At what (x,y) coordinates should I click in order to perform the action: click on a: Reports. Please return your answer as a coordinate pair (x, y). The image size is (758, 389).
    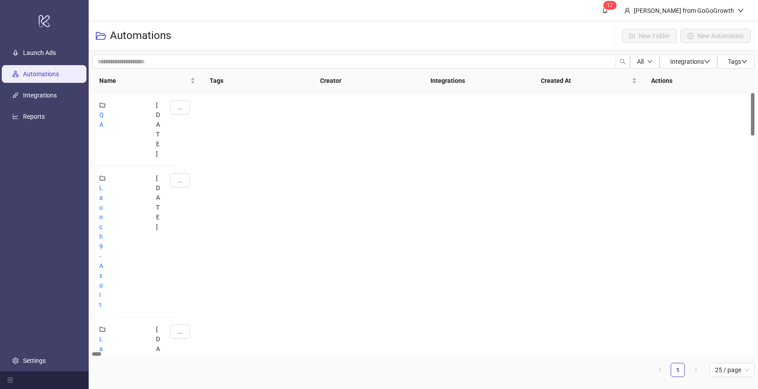
    Looking at the image, I should click on (34, 117).